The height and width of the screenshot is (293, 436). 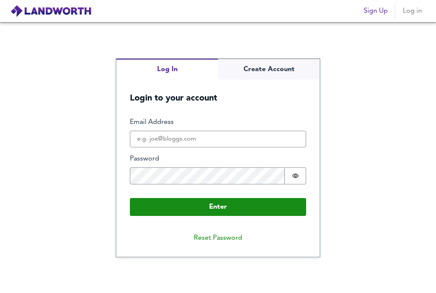 I want to click on button: Log In, so click(x=167, y=69).